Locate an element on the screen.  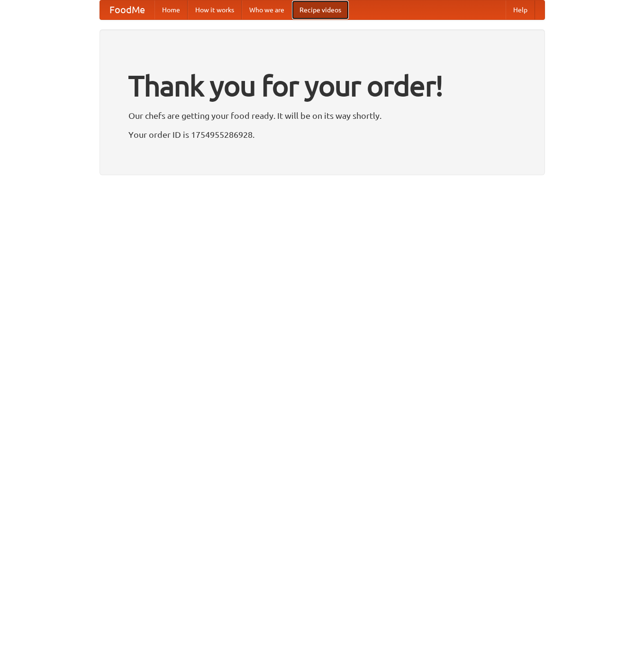
a: Home is located at coordinates (171, 10).